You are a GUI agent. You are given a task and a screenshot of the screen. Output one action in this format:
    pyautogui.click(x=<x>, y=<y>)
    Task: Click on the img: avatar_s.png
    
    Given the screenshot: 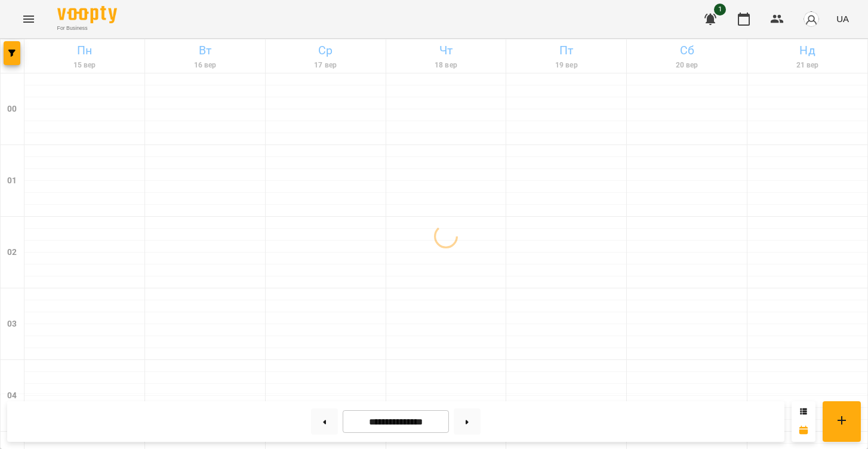 What is the action you would take?
    pyautogui.click(x=811, y=19)
    